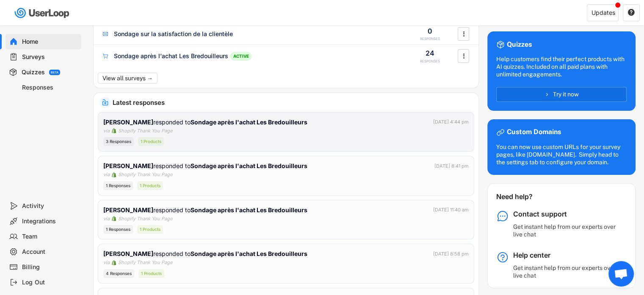  I want to click on img: IncomingMajor.svg, so click(105, 102).